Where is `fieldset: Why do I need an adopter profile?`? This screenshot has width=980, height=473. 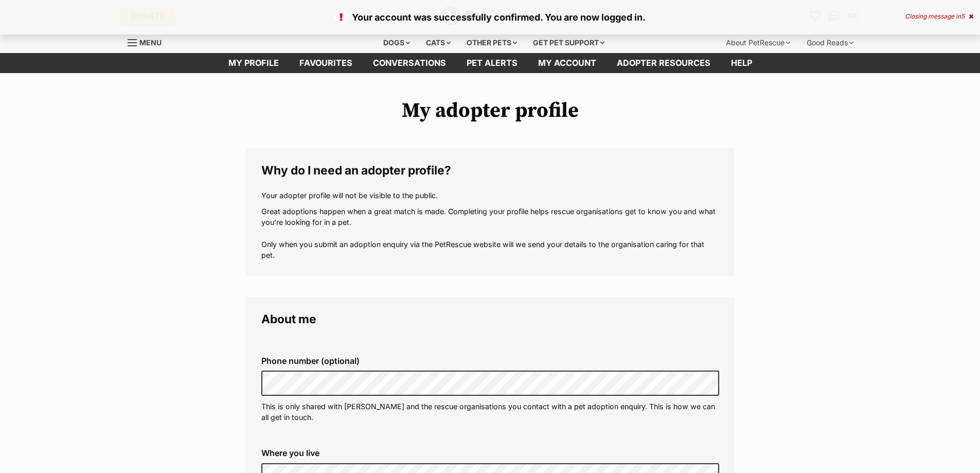 fieldset: Why do I need an adopter profile? is located at coordinates (490, 212).